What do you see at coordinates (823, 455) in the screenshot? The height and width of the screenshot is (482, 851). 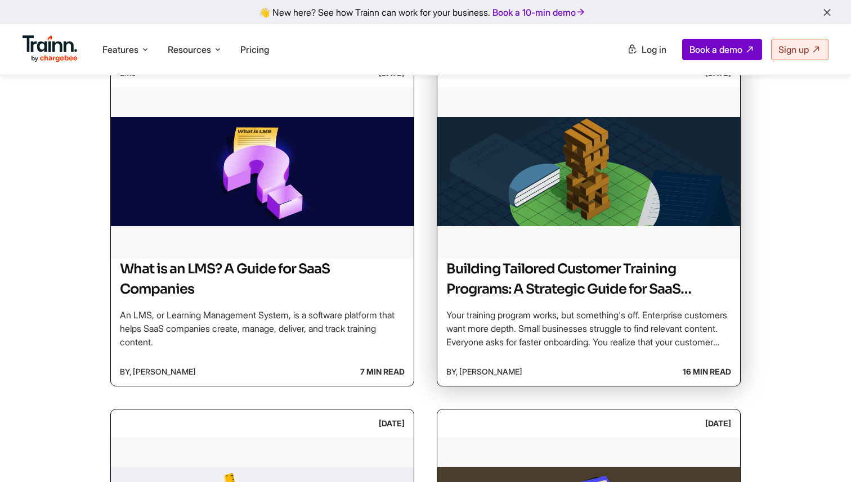 I see `div: Chat Widget` at bounding box center [823, 455].